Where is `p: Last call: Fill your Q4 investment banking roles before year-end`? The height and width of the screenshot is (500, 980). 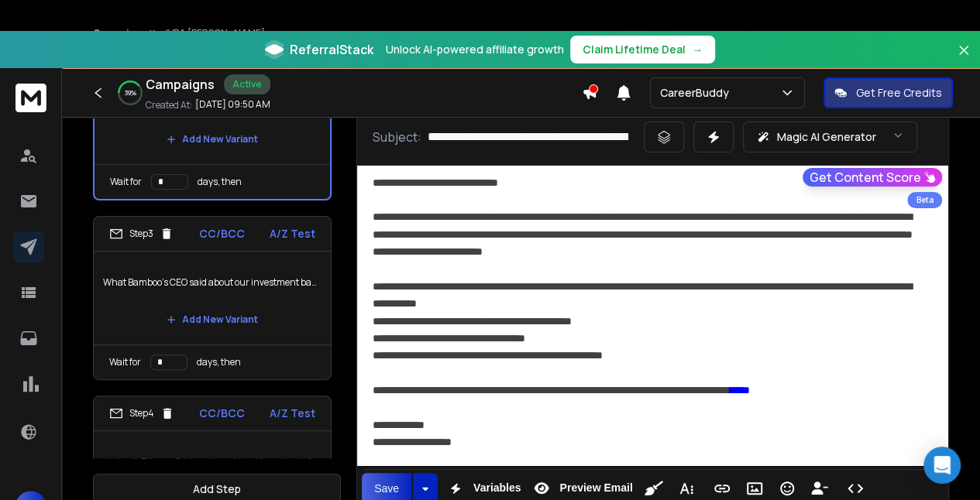 p: Last call: Fill your Q4 investment banking roles before year-end is located at coordinates (213, 462).